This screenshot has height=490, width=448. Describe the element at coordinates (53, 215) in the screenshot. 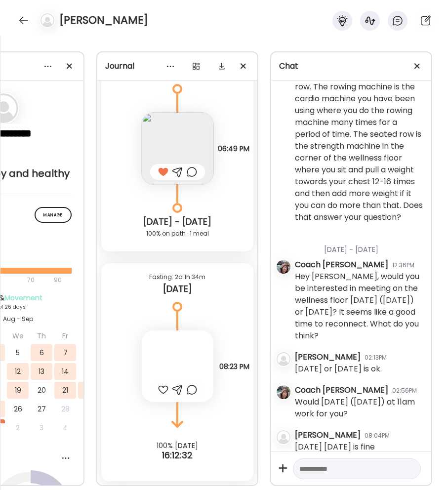

I see `div: Manage` at that location.